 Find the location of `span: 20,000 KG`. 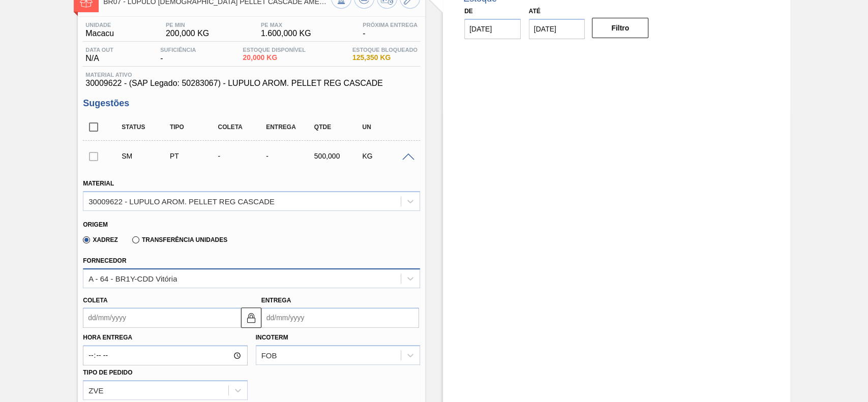

span: 20,000 KG is located at coordinates (273, 57).